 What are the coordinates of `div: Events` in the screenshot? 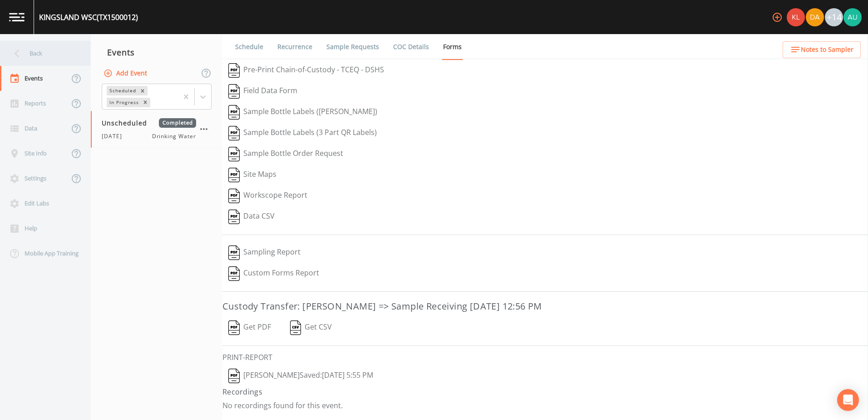 It's located at (157, 52).